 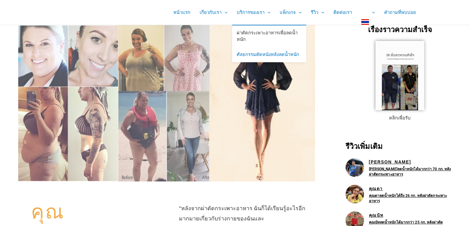 What do you see at coordinates (399, 30) in the screenshot?
I see `h2: เรื่องราวความสำเร็จ` at bounding box center [399, 30].